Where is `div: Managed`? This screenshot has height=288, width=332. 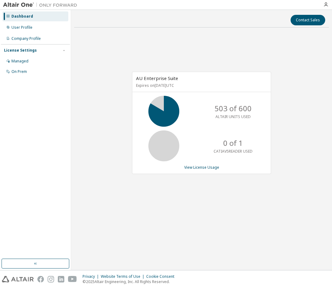
div: Managed is located at coordinates (20, 61).